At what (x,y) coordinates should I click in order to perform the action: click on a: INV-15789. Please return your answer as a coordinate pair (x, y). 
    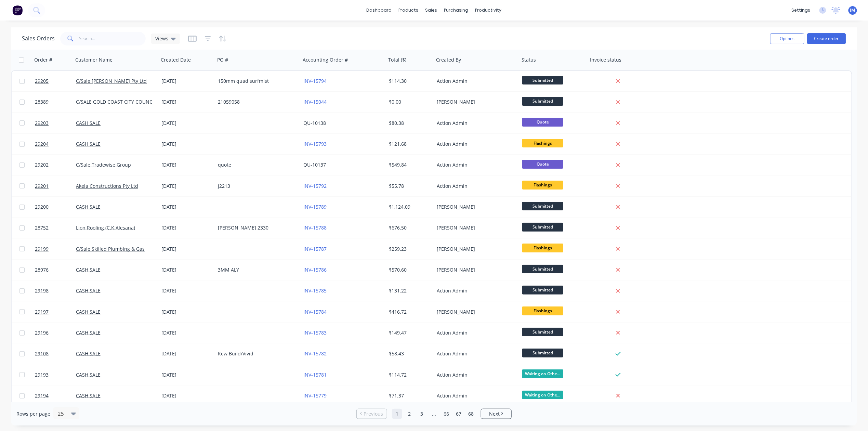
    Looking at the image, I should click on (315, 206).